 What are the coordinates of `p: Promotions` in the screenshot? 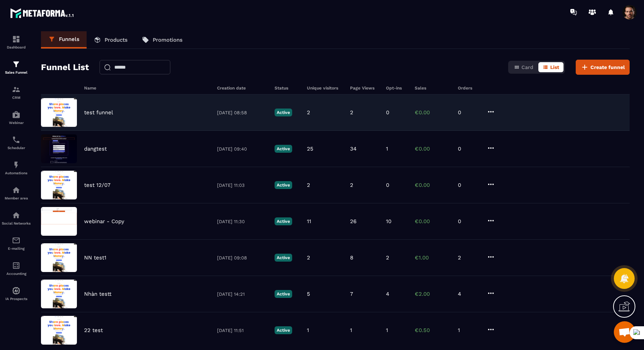 It's located at (167, 40).